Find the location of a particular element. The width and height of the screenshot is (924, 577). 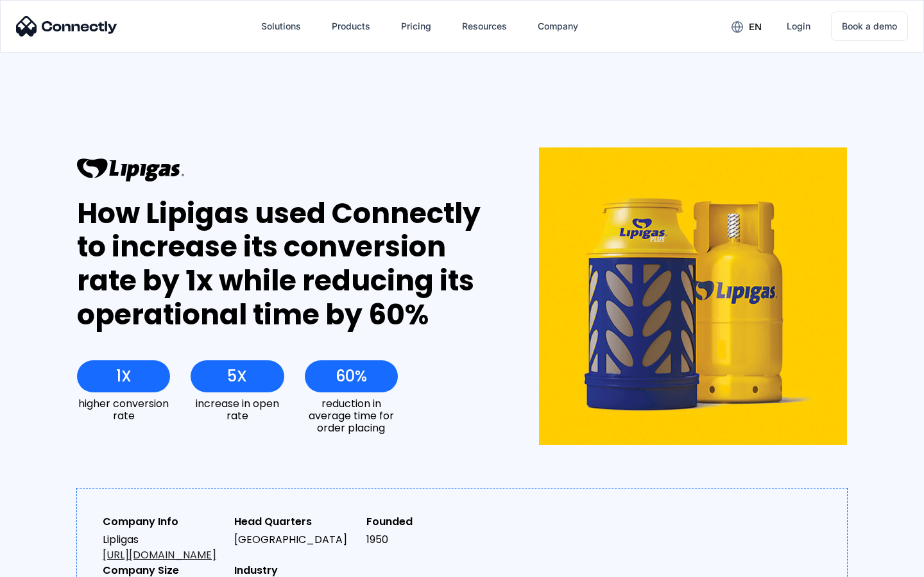

div: increase in open rate is located at coordinates (236, 410).